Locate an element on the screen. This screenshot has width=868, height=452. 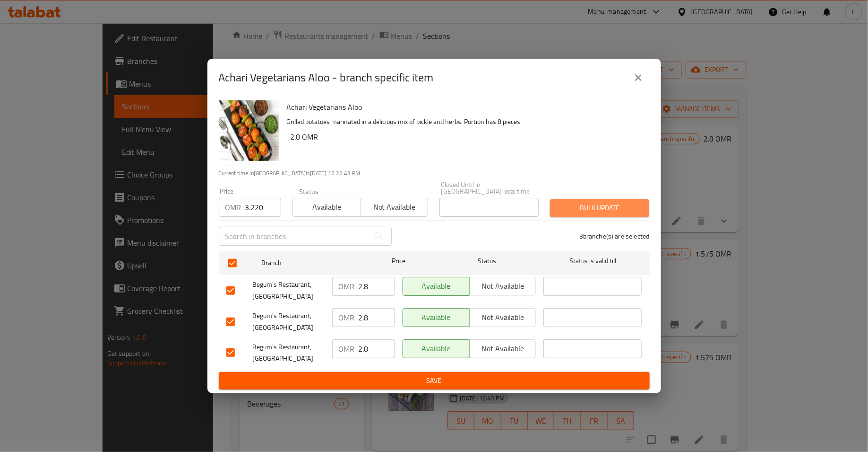
p: Grilled potatoes marinated in a delicious mix of pickle and herbs. Portion has 8 pieces. is located at coordinates (464, 121).